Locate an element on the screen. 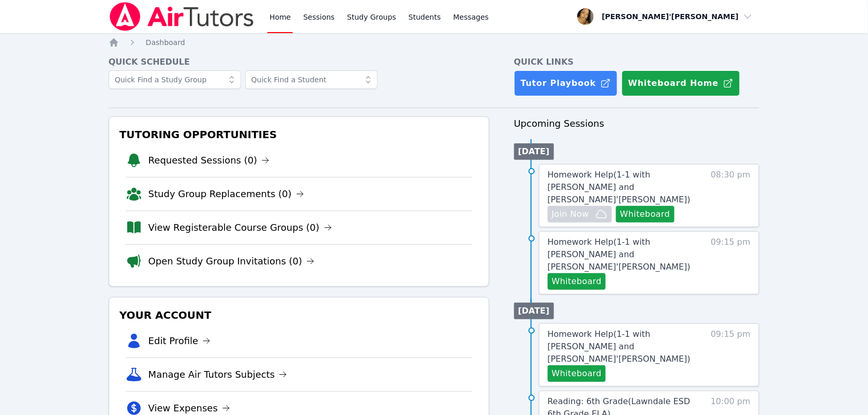 This screenshot has height=415, width=868. a: Requested Sessions (0) is located at coordinates (209, 160).